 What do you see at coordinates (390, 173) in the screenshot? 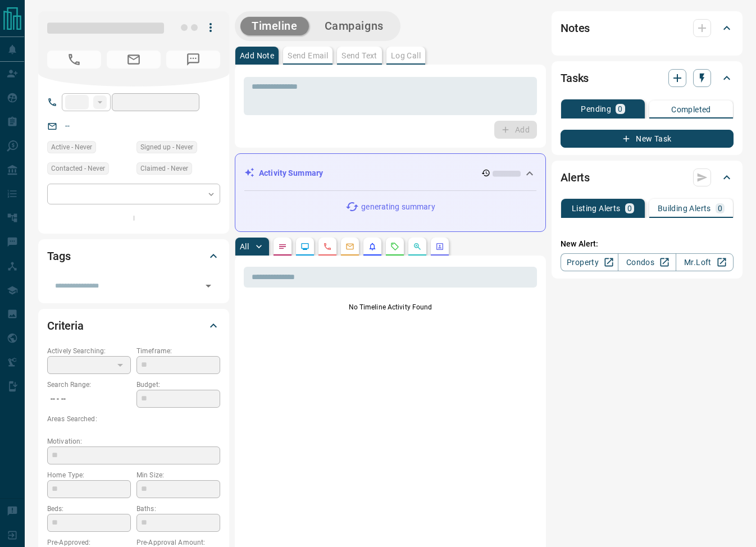
I see `div: Activity Summary` at bounding box center [390, 173].